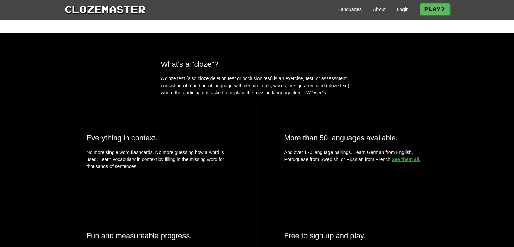 Image resolution: width=514 pixels, height=247 pixels. I want to click on em: - Wikipedia, so click(315, 93).